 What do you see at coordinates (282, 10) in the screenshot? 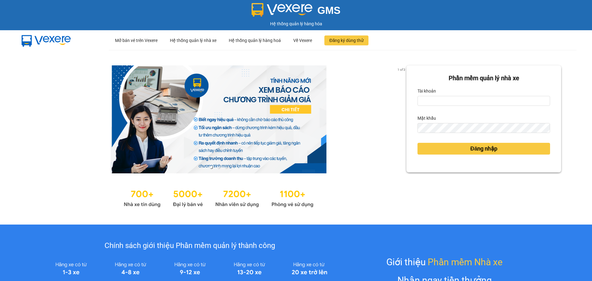
I see `img: logo 2` at bounding box center [282, 10].